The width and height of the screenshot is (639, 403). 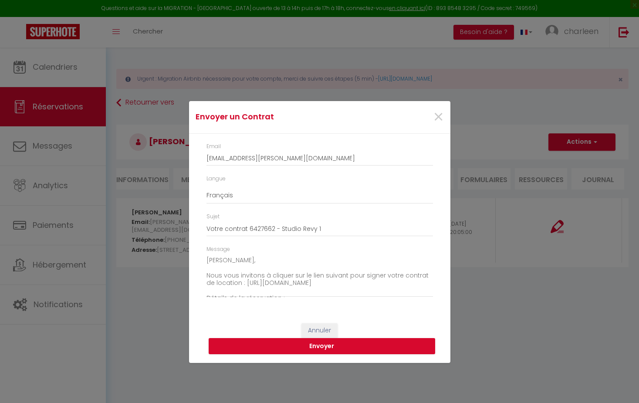 I want to click on label: Sujet, so click(x=213, y=217).